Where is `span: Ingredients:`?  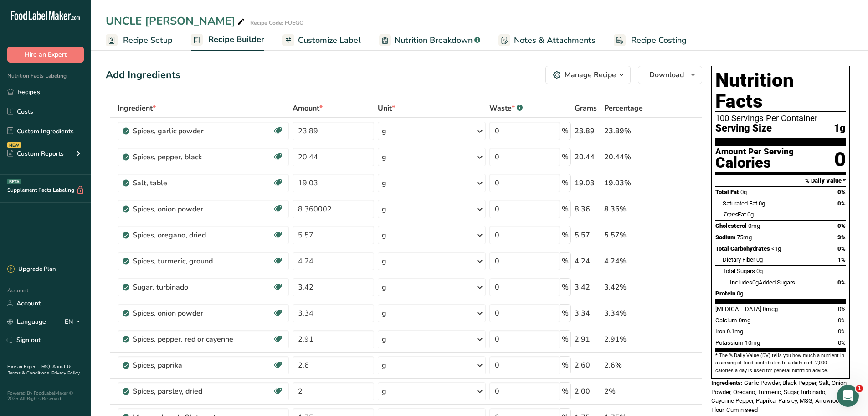 span: Ingredients: is located at coordinates (727, 382).